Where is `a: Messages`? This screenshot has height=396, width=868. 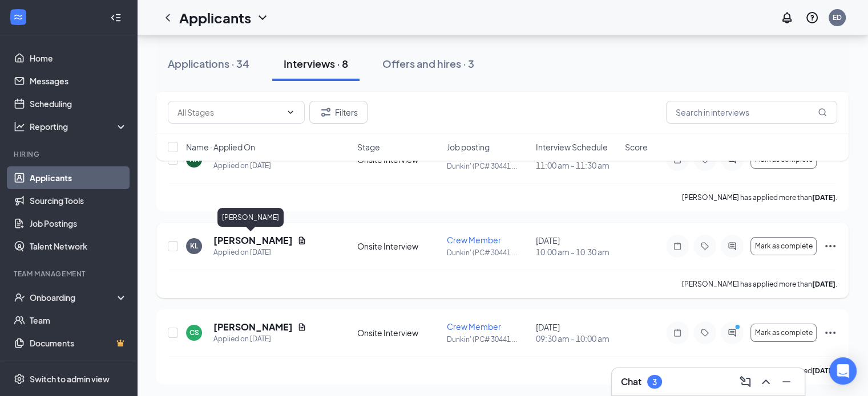
a: Messages is located at coordinates (78, 81).